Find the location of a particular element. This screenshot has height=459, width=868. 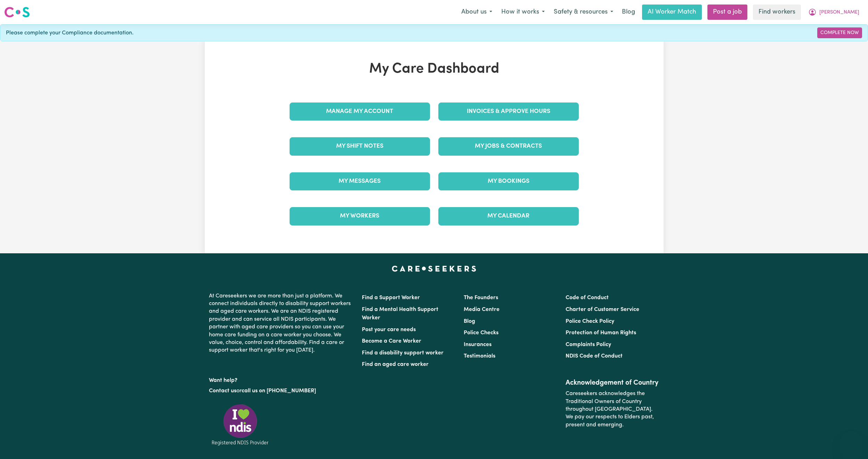

a: Complete Now is located at coordinates (840, 33).